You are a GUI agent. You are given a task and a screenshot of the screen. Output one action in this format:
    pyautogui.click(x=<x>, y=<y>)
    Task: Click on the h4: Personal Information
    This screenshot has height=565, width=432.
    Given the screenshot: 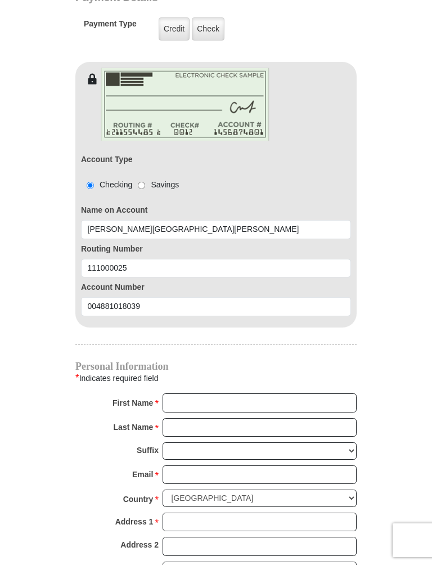 What is the action you would take?
    pyautogui.click(x=216, y=366)
    